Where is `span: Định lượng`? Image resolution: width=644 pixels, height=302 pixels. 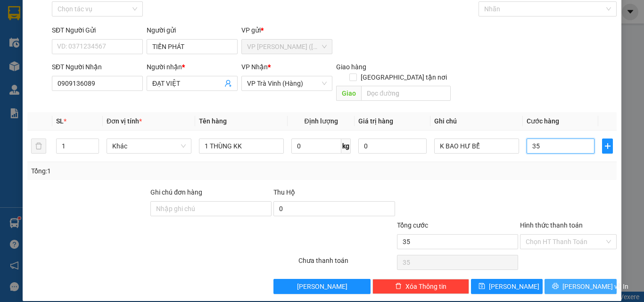 span: Định lượng is located at coordinates (321, 121).